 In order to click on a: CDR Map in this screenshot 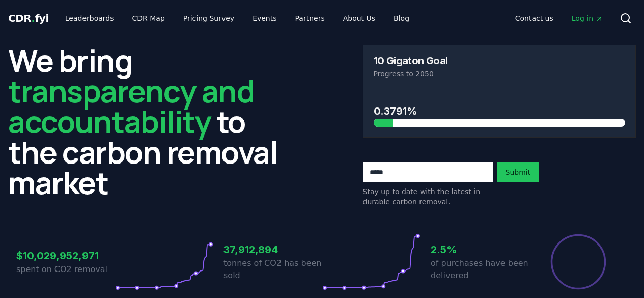, I will do `click(148, 18)`.